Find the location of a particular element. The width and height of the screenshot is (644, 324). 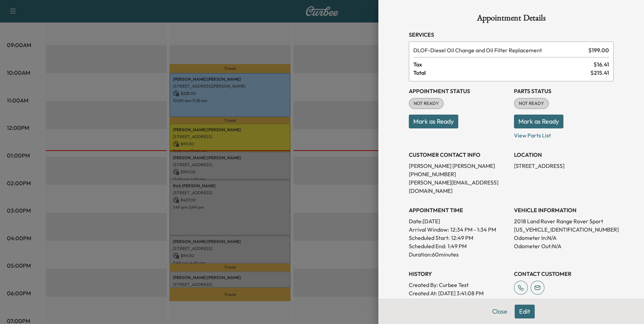

span: Diesel Oil Change and Oil Filter Replacement is located at coordinates (499, 50).